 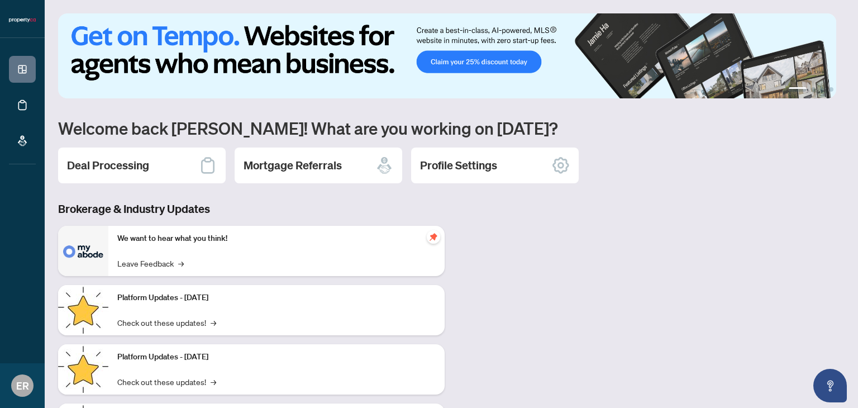 I want to click on h2: Deal Processing, so click(x=108, y=165).